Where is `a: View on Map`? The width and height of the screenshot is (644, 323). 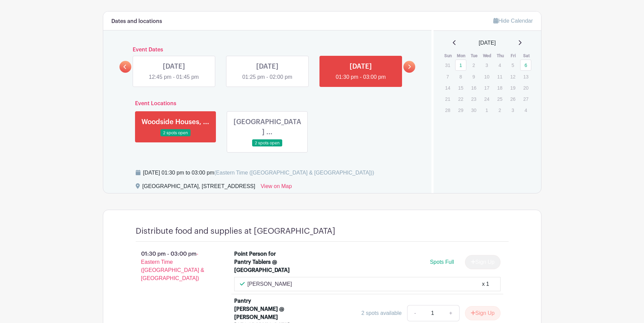 a: View on Map is located at coordinates (276, 188).